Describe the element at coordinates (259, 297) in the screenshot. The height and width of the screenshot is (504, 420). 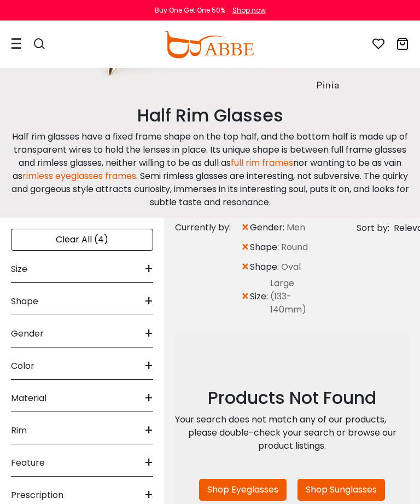
I see `span: size:` at that location.